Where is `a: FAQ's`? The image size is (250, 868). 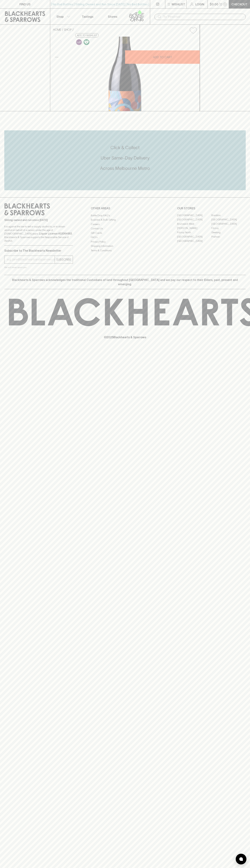
a: FAQ's is located at coordinates (125, 237).